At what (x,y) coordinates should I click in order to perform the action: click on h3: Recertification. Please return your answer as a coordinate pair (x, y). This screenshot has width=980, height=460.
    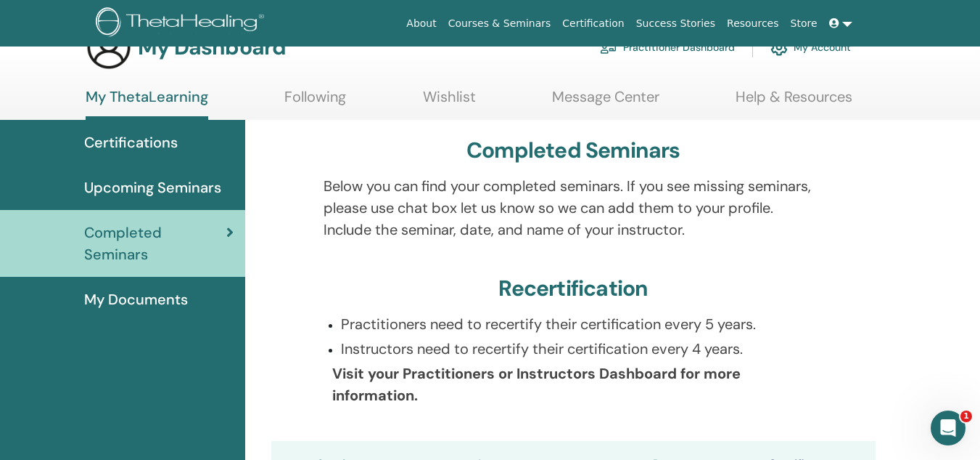
    Looking at the image, I should click on (573, 288).